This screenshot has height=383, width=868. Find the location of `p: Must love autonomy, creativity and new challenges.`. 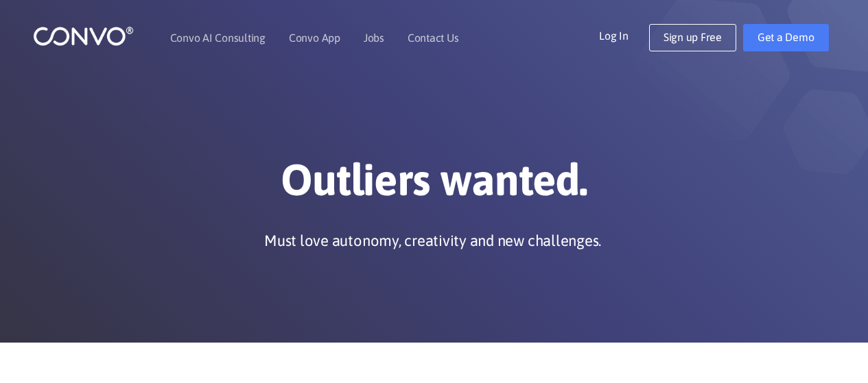

p: Must love autonomy, creativity and new challenges. is located at coordinates (432, 241).